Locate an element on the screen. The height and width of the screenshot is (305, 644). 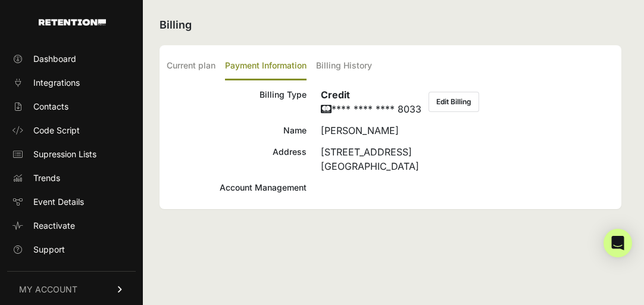
span: Reactivate is located at coordinates (54, 226).